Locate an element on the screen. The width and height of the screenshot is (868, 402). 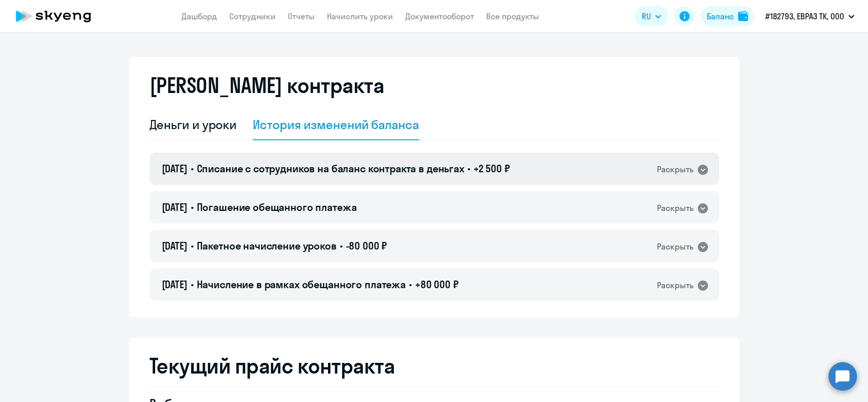
span: Списание с сотрудников на баланс контракта в деньгах is located at coordinates (330, 168).